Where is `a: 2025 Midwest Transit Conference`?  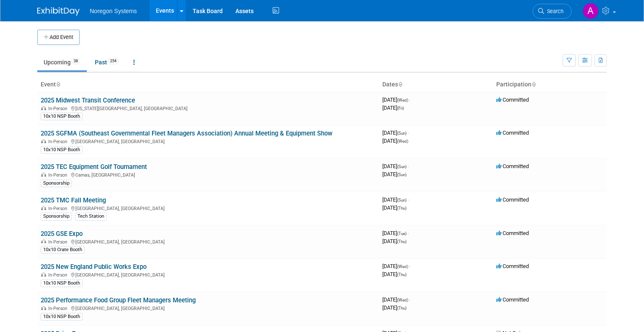
a: 2025 Midwest Transit Conference is located at coordinates (88, 100).